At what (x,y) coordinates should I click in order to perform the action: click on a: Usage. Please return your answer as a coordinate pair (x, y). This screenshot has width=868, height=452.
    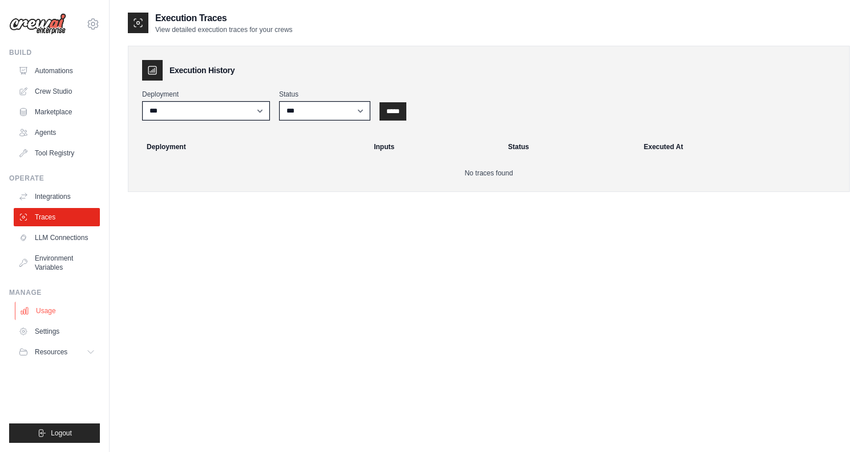
    Looking at the image, I should click on (57, 311).